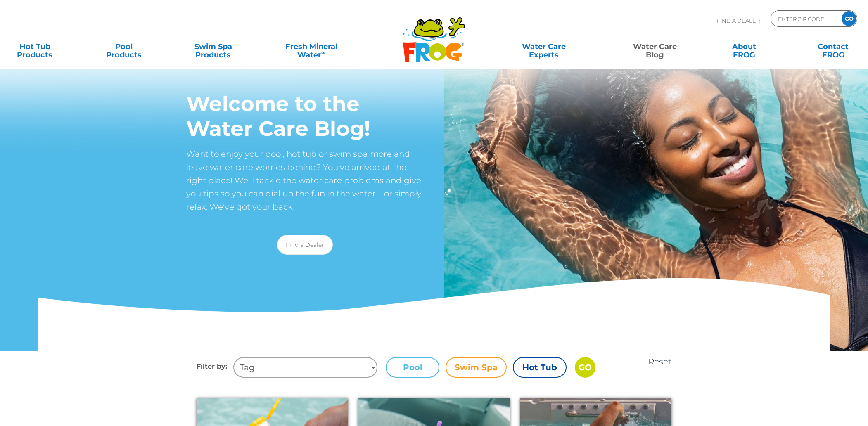  I want to click on a: PoolProducts, so click(124, 47).